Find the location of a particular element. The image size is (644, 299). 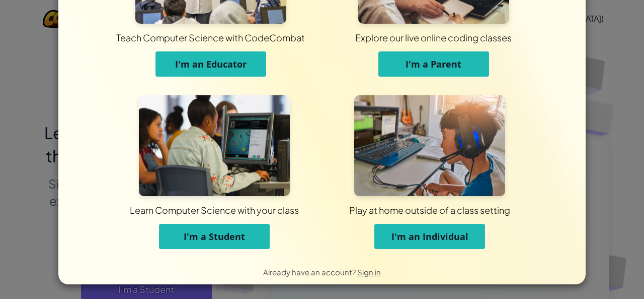

span: I'm a Student is located at coordinates (215, 236).